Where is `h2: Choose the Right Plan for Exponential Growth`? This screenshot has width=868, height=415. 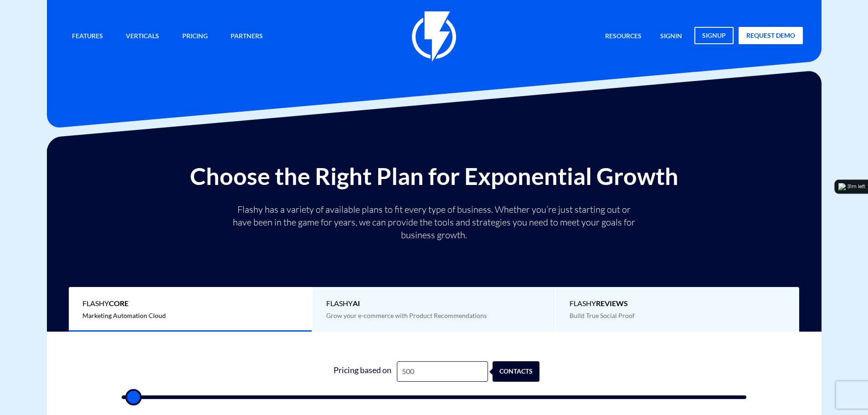 h2: Choose the Right Plan for Exponential Growth is located at coordinates (434, 176).